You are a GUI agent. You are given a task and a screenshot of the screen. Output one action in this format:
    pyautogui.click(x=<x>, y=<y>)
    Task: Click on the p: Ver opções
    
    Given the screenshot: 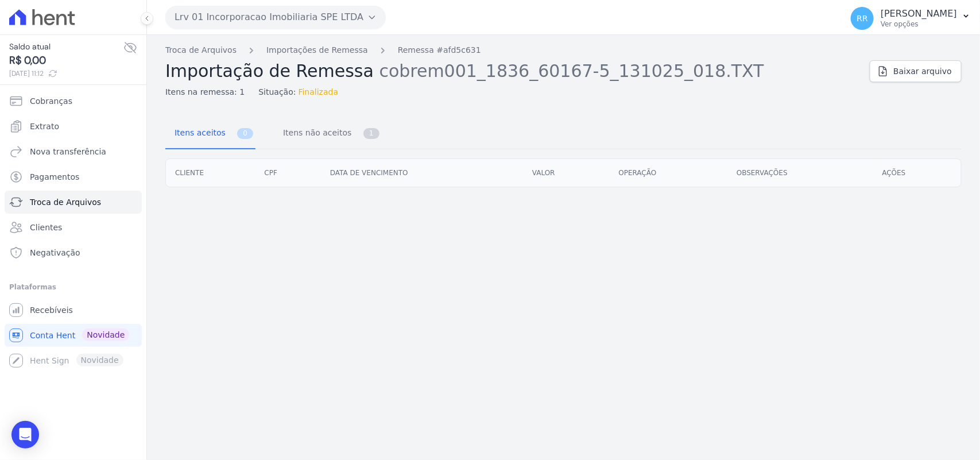 What is the action you would take?
    pyautogui.click(x=919, y=25)
    